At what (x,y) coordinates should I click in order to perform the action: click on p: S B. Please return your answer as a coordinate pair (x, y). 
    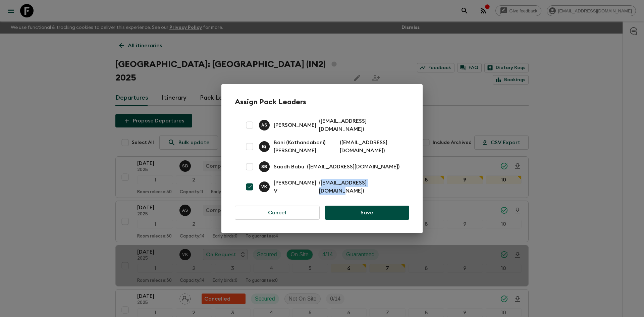
    Looking at the image, I should click on (265, 167).